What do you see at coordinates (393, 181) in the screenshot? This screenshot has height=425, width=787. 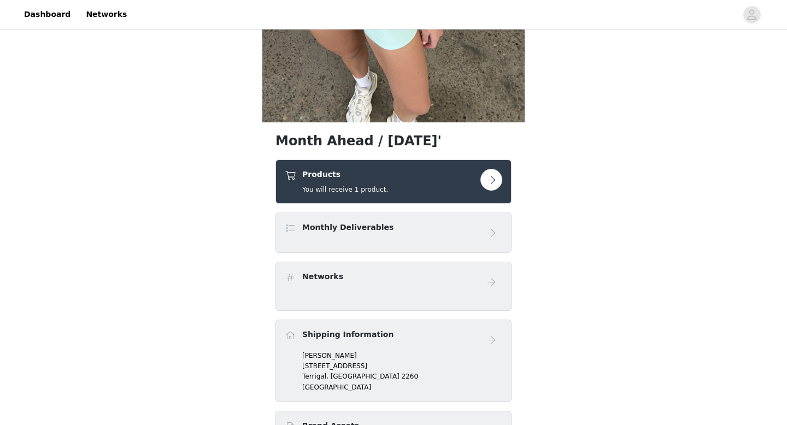 I see `div: Products` at bounding box center [393, 181].